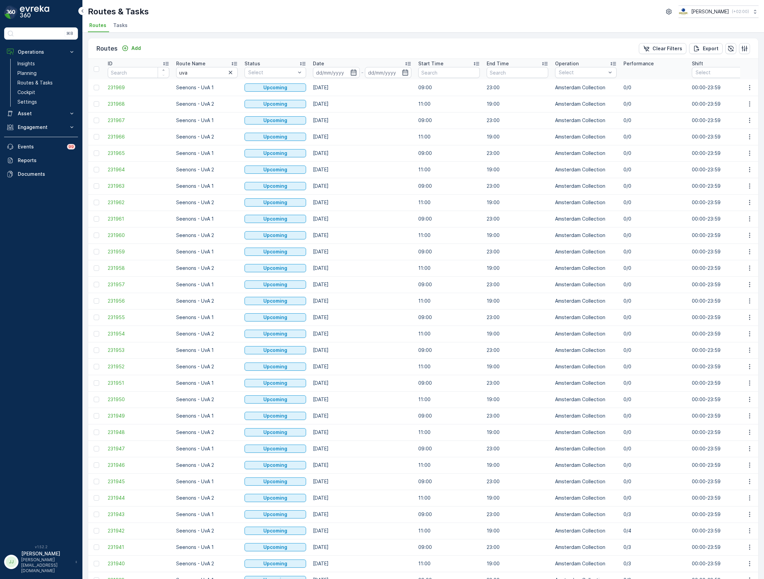 This screenshot has width=764, height=579. Describe the element at coordinates (46, 64) in the screenshot. I see `a: Insights` at that location.